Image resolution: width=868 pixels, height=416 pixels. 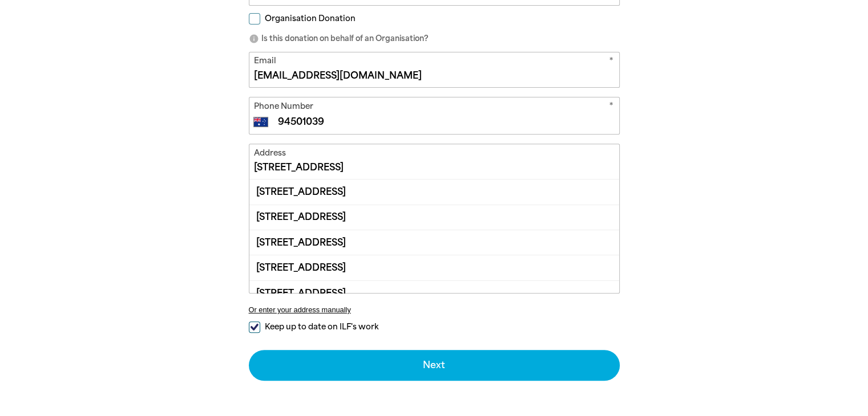 I want to click on span: Keep up to date on ILF's work, so click(x=321, y=327).